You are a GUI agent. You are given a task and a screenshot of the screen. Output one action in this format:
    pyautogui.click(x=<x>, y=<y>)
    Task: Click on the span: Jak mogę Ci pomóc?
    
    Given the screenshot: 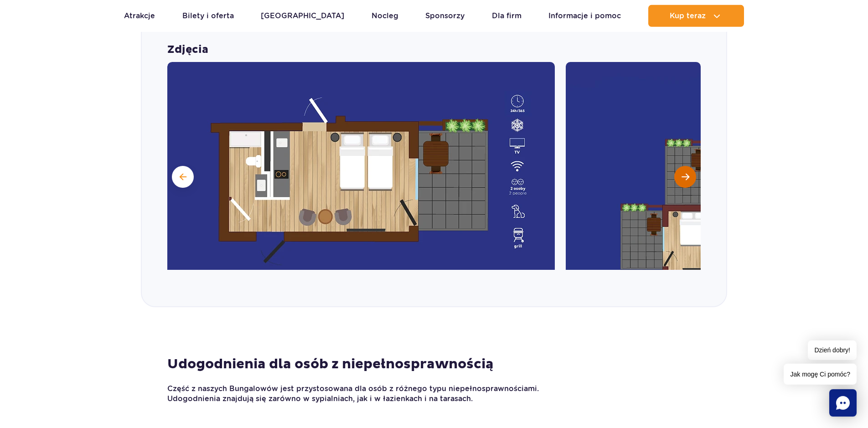 What is the action you would take?
    pyautogui.click(x=820, y=374)
    